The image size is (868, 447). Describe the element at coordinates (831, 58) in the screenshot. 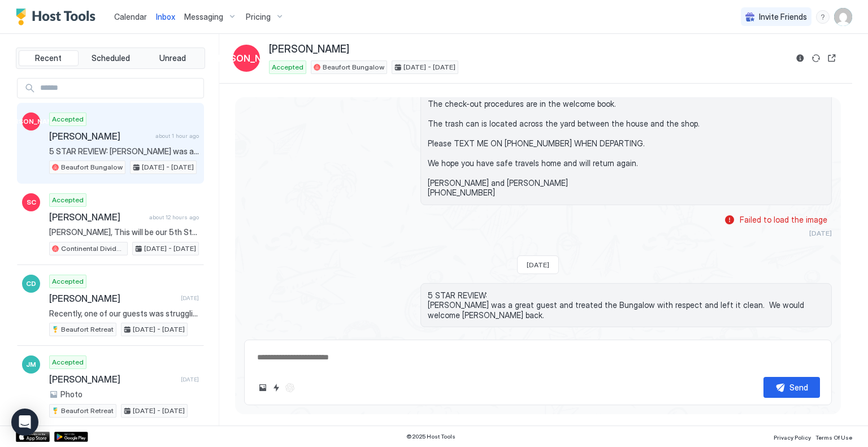

I see `button: Open reservation` at that location.